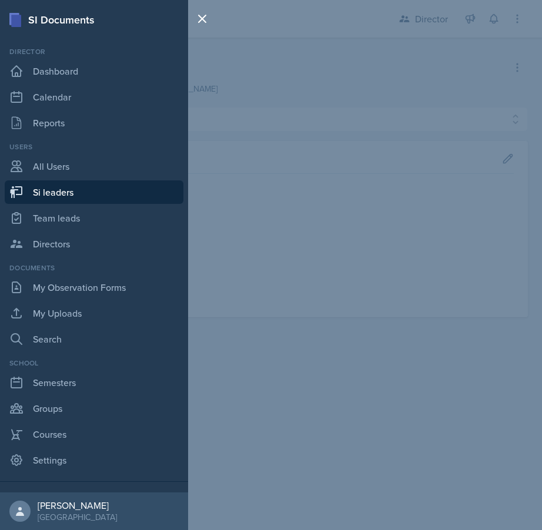 The height and width of the screenshot is (530, 542). I want to click on a: Directors, so click(94, 244).